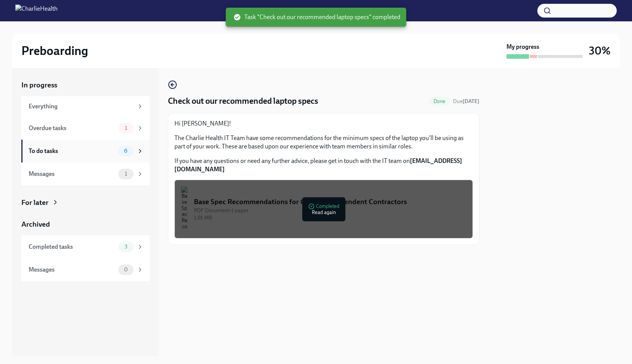  What do you see at coordinates (323, 165) in the screenshot?
I see `p: If you have any questions or need any further advice, please get in touch with the IT team on` at bounding box center [323, 165].